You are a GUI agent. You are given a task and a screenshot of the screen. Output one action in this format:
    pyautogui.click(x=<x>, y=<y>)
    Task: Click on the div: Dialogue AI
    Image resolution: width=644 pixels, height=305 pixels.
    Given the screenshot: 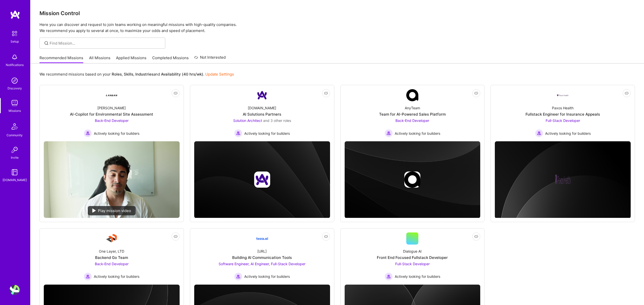 What is the action you would take?
    pyautogui.click(x=413, y=251)
    